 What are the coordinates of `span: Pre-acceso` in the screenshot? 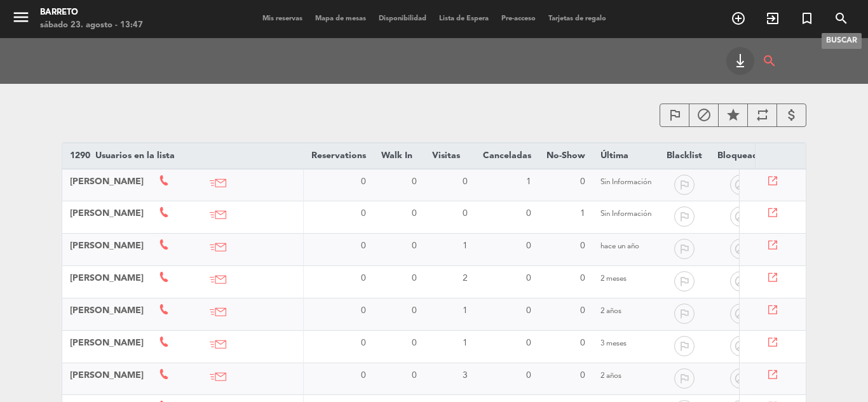 It's located at (518, 18).